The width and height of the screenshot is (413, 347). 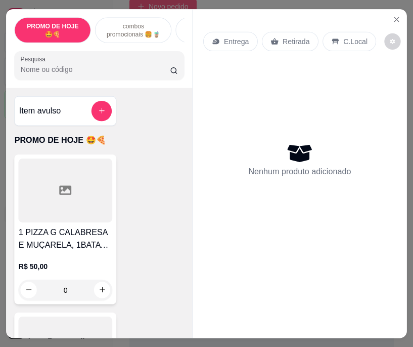 What do you see at coordinates (296, 41) in the screenshot?
I see `p: Retirada` at bounding box center [296, 41].